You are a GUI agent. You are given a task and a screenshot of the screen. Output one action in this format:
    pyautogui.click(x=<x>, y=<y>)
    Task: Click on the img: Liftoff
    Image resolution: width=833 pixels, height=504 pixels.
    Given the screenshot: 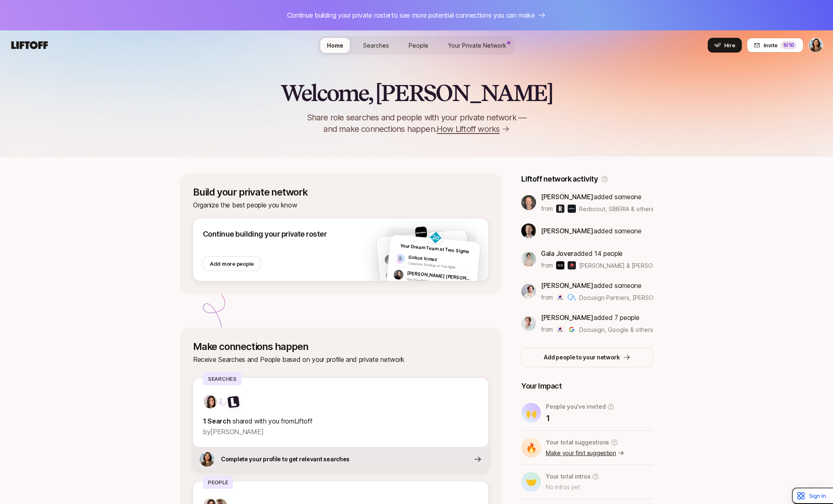 What is the action you would take?
    pyautogui.click(x=234, y=402)
    